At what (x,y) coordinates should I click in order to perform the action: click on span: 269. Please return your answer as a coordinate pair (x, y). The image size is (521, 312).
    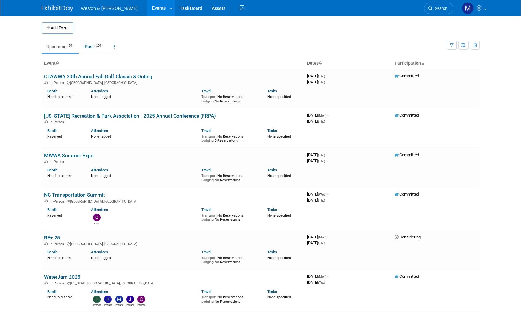
    Looking at the image, I should click on (98, 46).